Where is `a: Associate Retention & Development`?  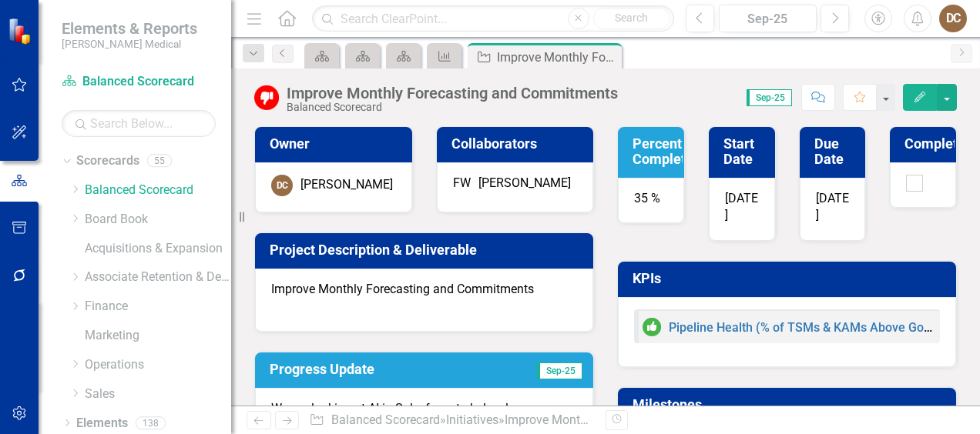
a: Associate Retention & Development is located at coordinates (158, 277).